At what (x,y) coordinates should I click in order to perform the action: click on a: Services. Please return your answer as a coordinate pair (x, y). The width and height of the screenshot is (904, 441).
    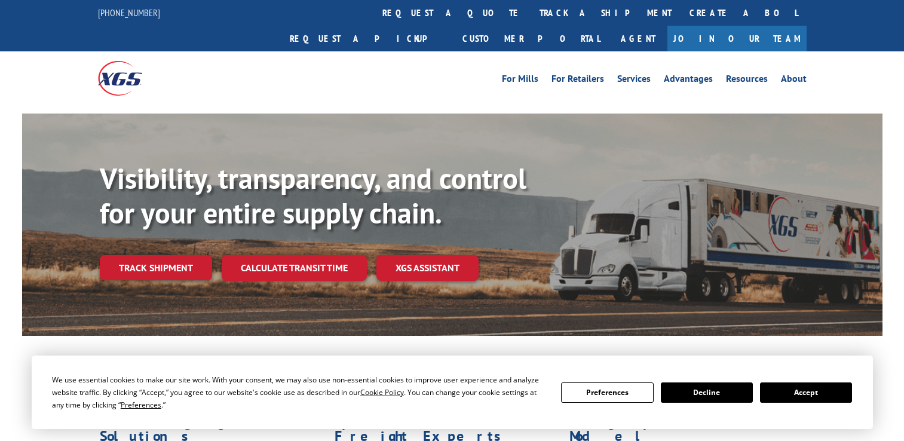
    Looking at the image, I should click on (634, 81).